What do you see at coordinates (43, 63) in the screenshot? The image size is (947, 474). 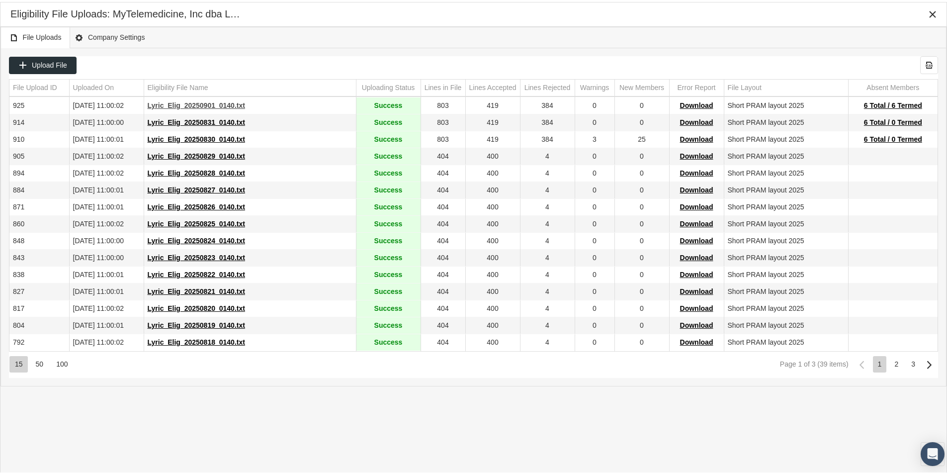 I see `div: Upload File` at bounding box center [43, 63].